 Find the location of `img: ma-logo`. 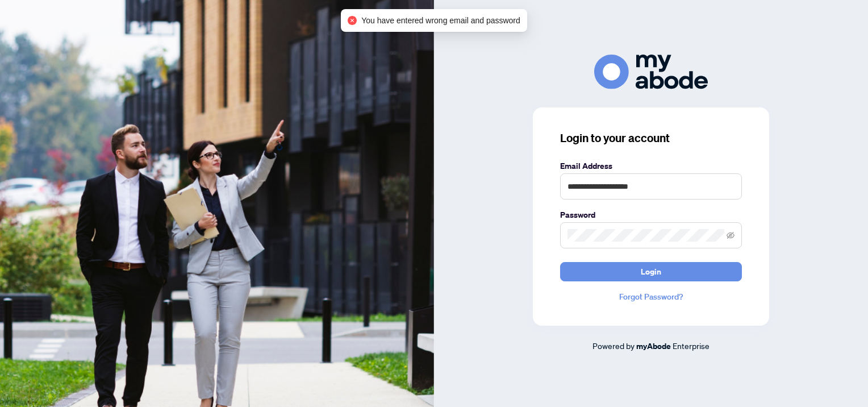

img: ma-logo is located at coordinates (651, 72).